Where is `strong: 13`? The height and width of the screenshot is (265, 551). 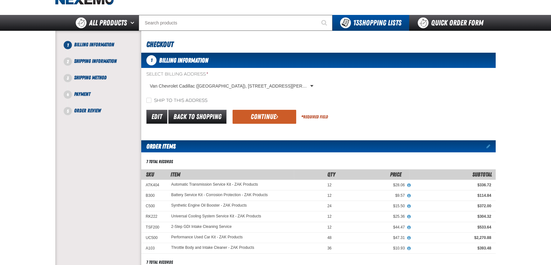
strong: 13 is located at coordinates (356, 23).